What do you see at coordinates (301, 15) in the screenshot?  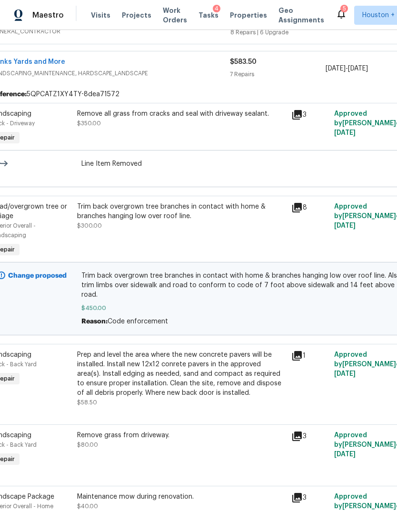 I see `span: Geo Assignments` at bounding box center [301, 15].